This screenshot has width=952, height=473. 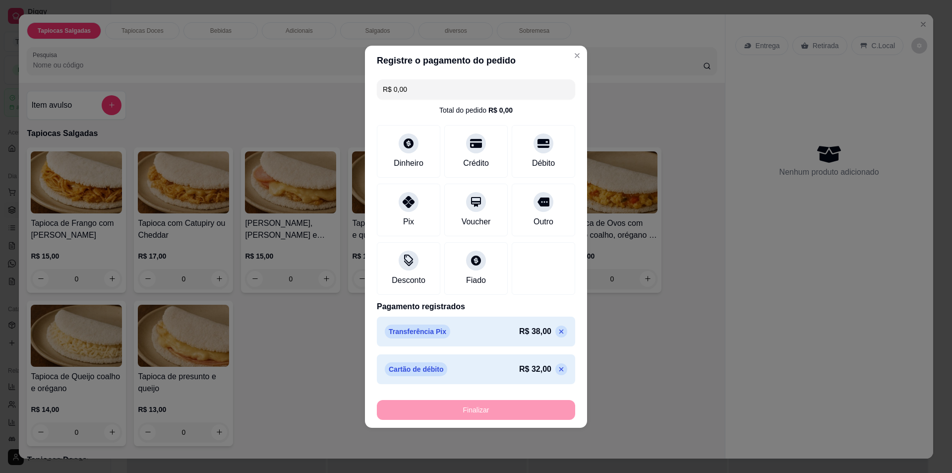 I want to click on p: R$ 38,00, so click(x=535, y=331).